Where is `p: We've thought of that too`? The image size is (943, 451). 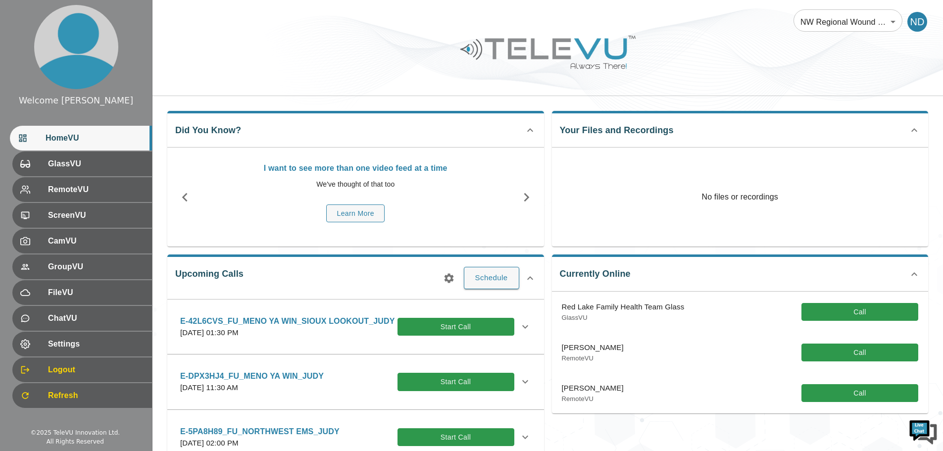
p: We've thought of that too is located at coordinates (355, 184).